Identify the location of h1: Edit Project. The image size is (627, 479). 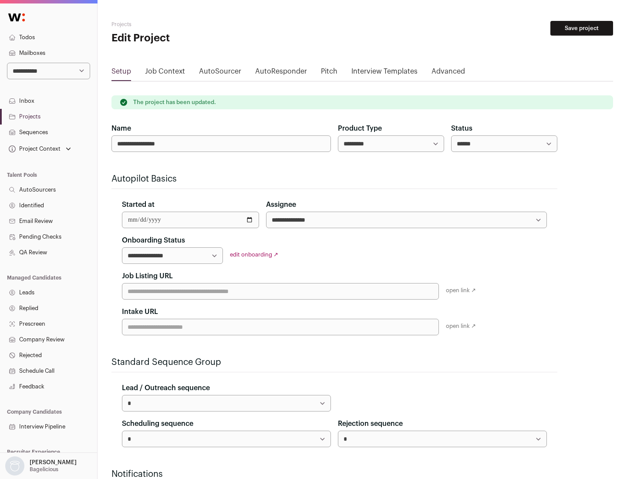
(195, 38).